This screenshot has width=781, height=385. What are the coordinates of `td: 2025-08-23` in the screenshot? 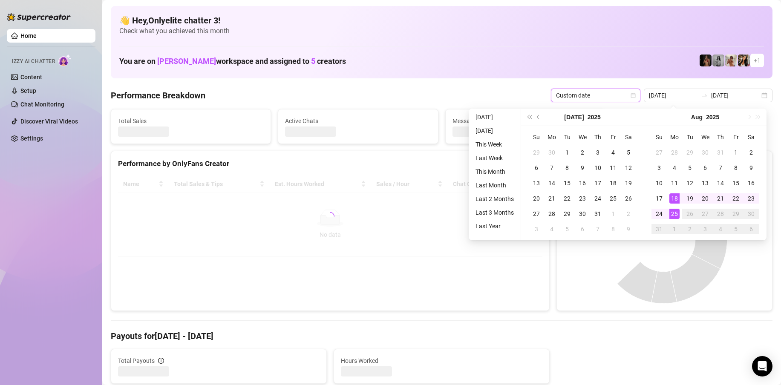 It's located at (751, 198).